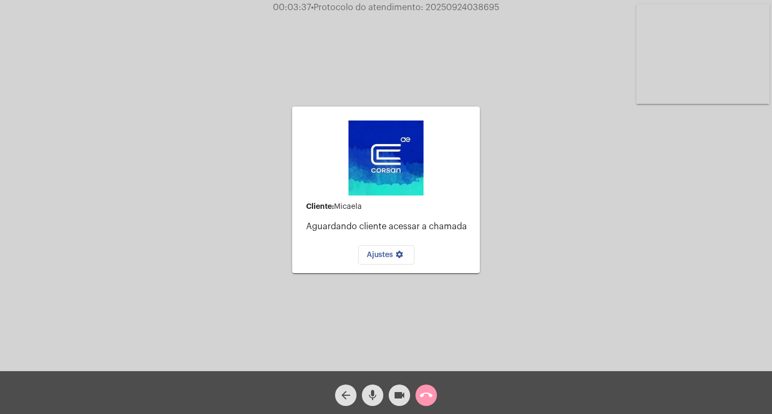  I want to click on button: Ajustes, so click(386, 255).